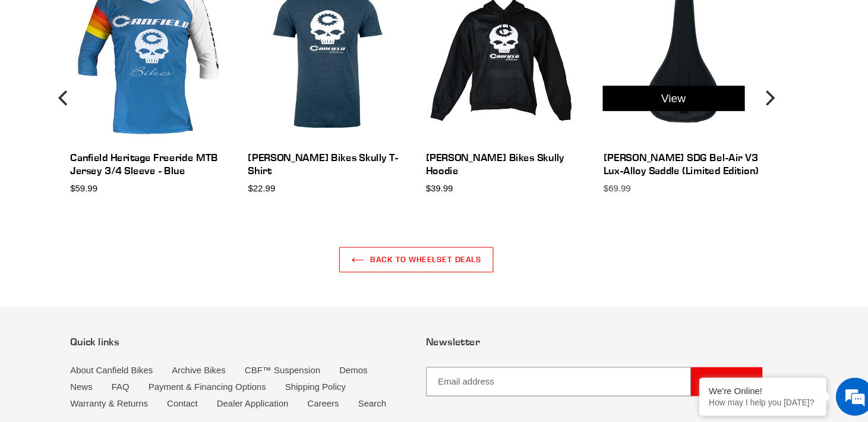 This screenshot has height=422, width=868. Describe the element at coordinates (434, 269) in the screenshot. I see `a: Back to WHEELSET DEALS` at that location.